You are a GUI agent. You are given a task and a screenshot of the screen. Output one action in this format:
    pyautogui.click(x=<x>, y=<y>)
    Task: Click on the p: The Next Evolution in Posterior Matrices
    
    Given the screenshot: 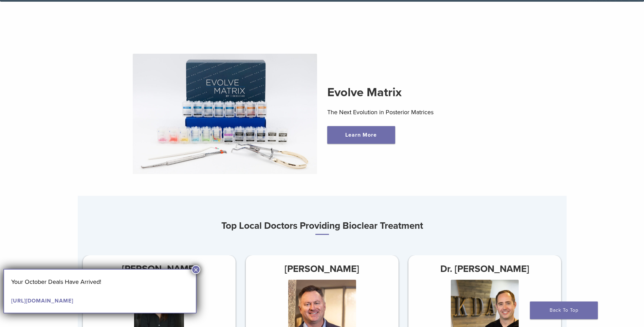 What is the action you would take?
    pyautogui.click(x=419, y=112)
    